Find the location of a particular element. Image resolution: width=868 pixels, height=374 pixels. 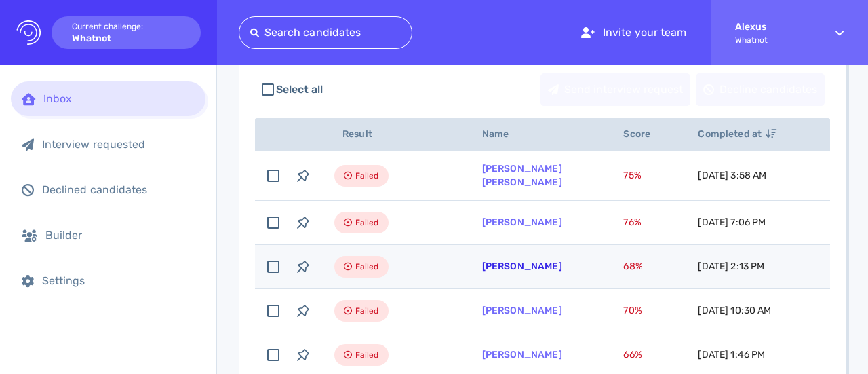

span: 70 % is located at coordinates (632, 310).